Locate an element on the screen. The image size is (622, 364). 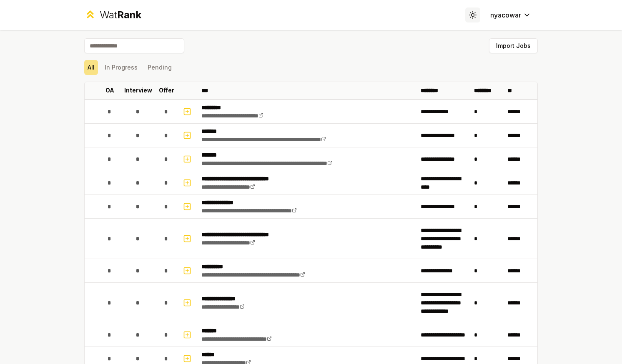
button: Import Jobs is located at coordinates (513, 46).